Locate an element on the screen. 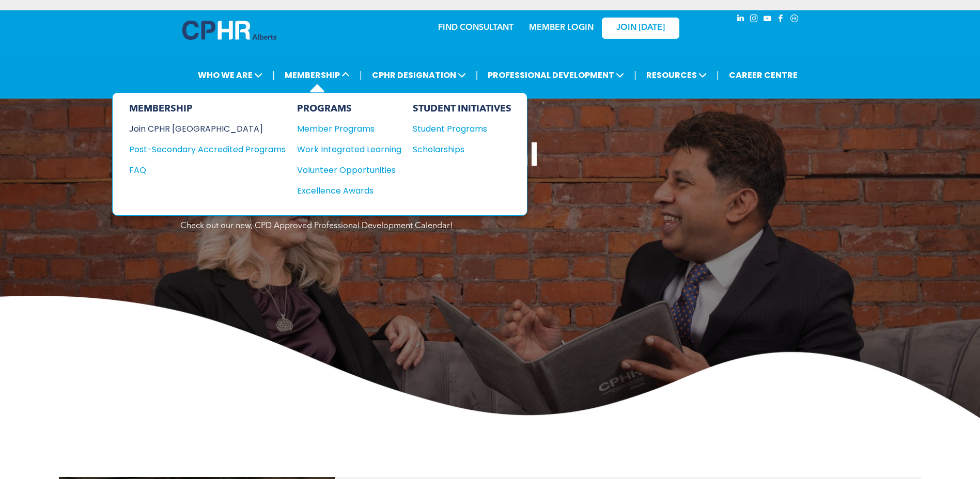 The image size is (980, 479). div: Work Integrated Learning is located at coordinates (344, 149).